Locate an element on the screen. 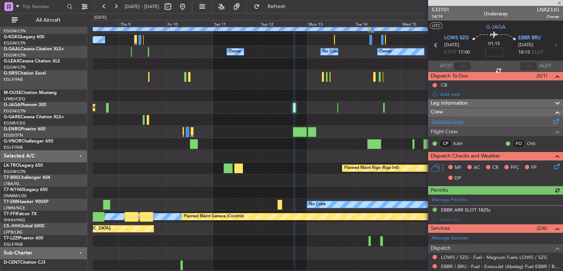 The image size is (563, 271). a: DNMM/LOS is located at coordinates (15, 195).